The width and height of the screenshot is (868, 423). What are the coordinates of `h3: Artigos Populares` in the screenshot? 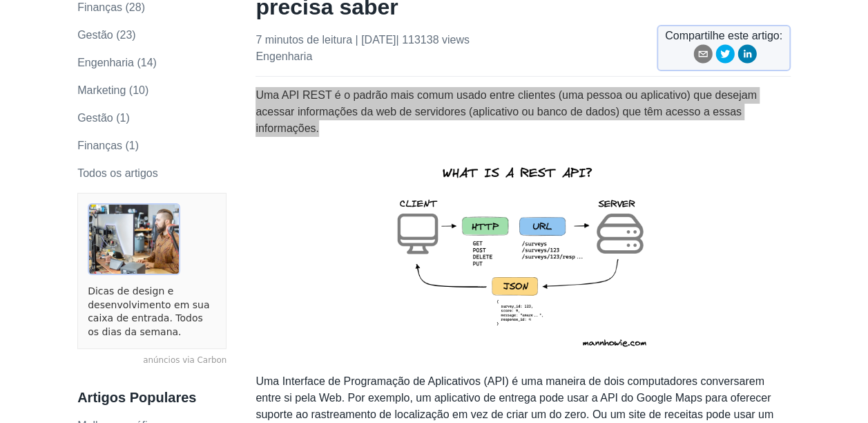 It's located at (152, 398).